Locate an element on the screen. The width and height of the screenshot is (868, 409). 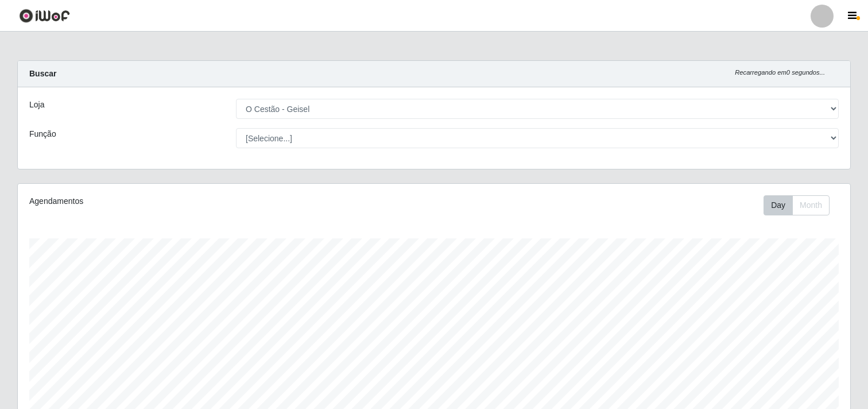
img: CoreUI Logo is located at coordinates (44, 15).